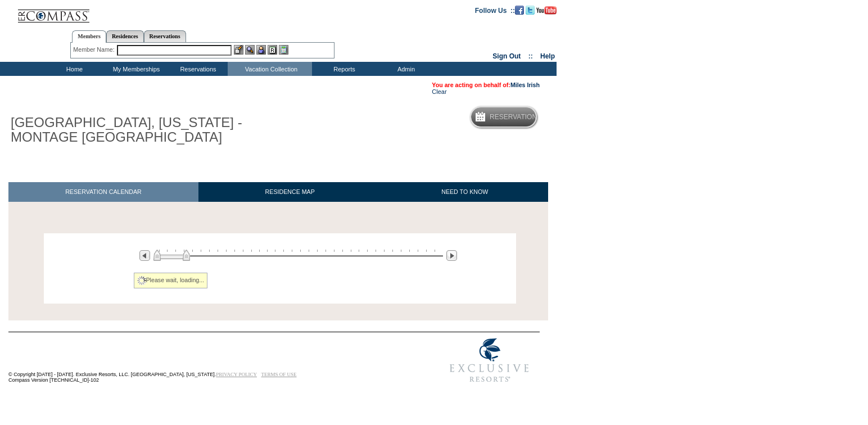 The height and width of the screenshot is (425, 868). What do you see at coordinates (290, 192) in the screenshot?
I see `a: RESIDENCE MAP` at bounding box center [290, 192].